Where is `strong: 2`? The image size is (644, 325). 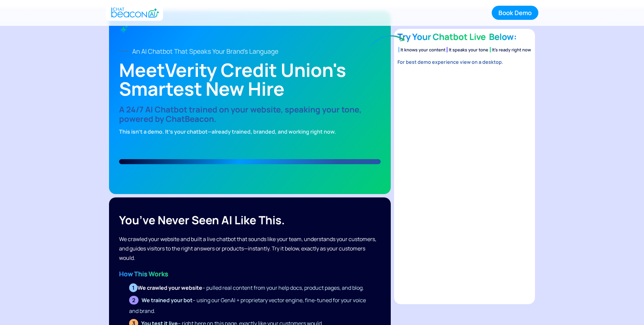 strong: 2 is located at coordinates (134, 300).